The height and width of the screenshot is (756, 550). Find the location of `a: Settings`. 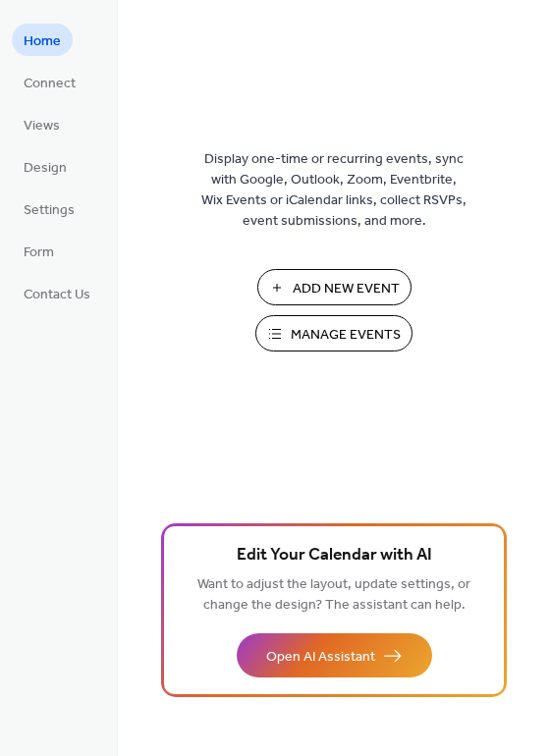

a: Settings is located at coordinates (49, 208).